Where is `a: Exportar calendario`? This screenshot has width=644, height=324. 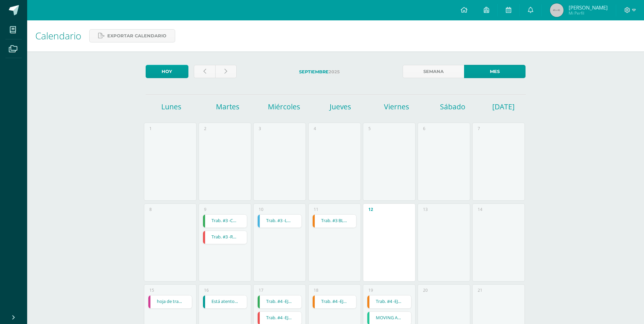 a: Exportar calendario is located at coordinates (132, 36).